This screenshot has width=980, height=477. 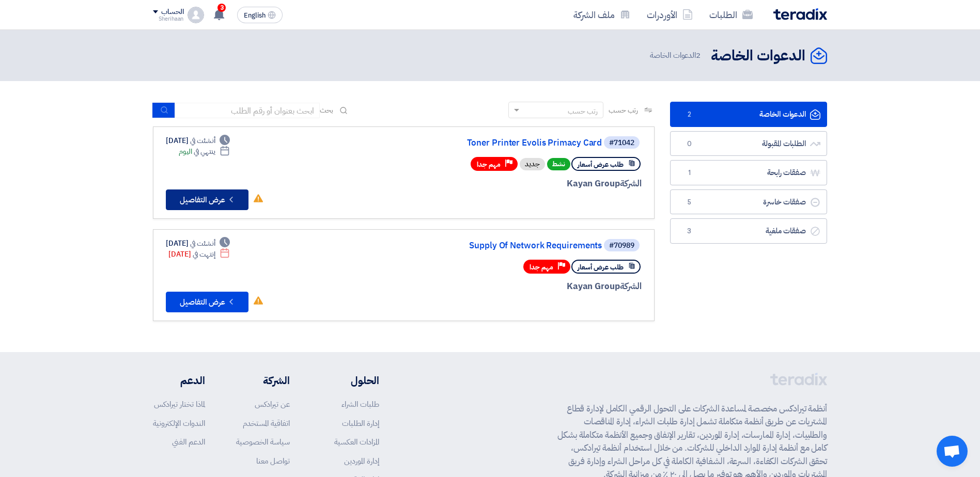 What do you see at coordinates (255, 16) in the screenshot?
I see `span: English` at bounding box center [255, 16].